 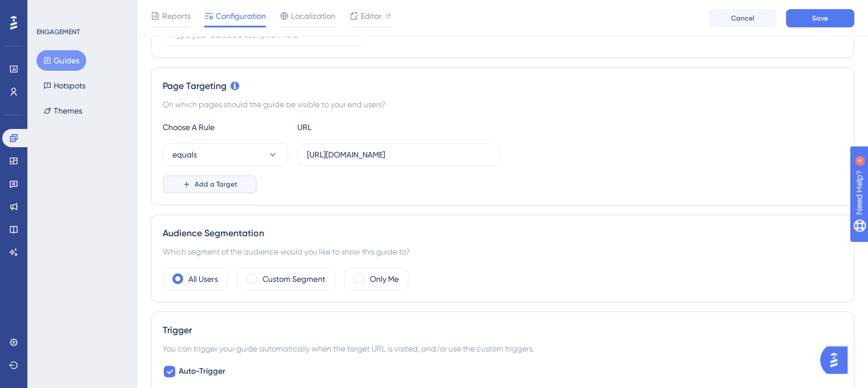 I want to click on span: Add a Target, so click(x=216, y=184).